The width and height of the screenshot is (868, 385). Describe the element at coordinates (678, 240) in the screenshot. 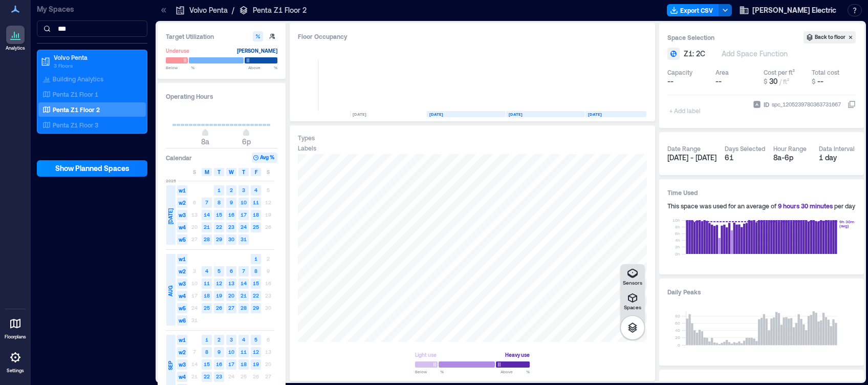

I see `tspan: 4h` at that location.